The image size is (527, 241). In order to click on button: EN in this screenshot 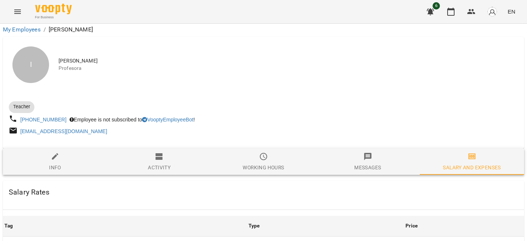, I will do `click(511, 11)`.